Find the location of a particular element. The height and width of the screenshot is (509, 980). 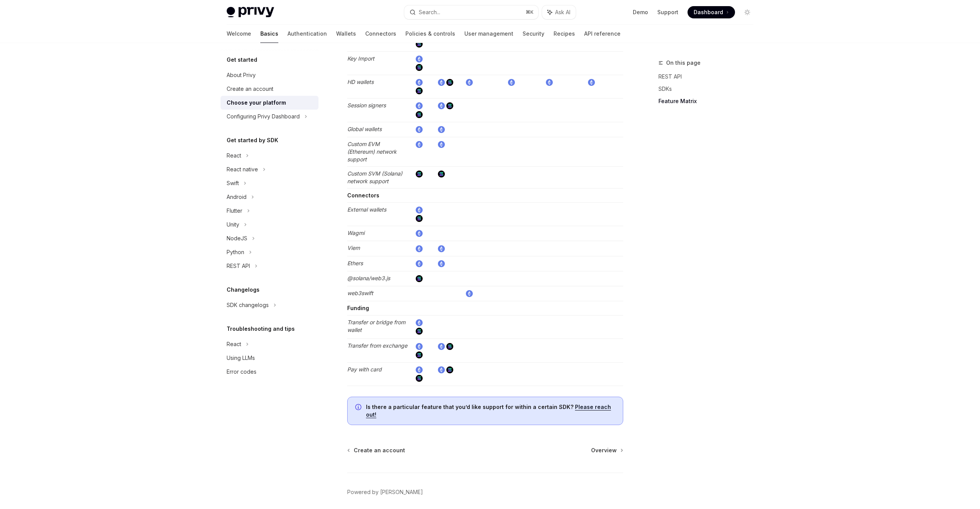

a: Recipes is located at coordinates (564, 33).